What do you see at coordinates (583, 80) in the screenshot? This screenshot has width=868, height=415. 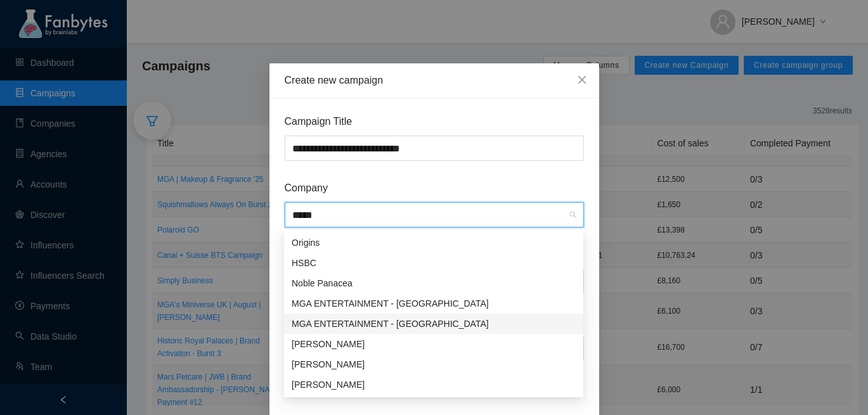 I see `span: close` at bounding box center [583, 80].